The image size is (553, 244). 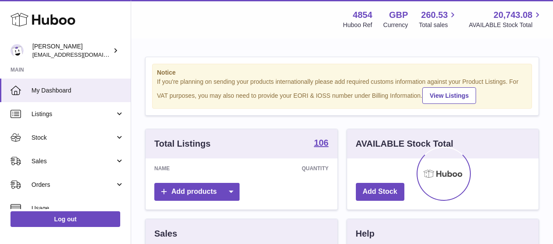 What do you see at coordinates (438, 19) in the screenshot?
I see `a: 260.53 Total sales` at bounding box center [438, 19].